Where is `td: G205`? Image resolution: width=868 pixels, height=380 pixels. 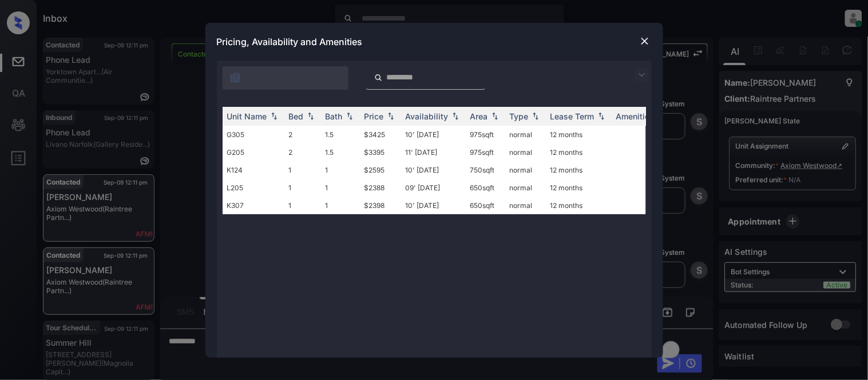
td: G205 is located at coordinates (254, 152).